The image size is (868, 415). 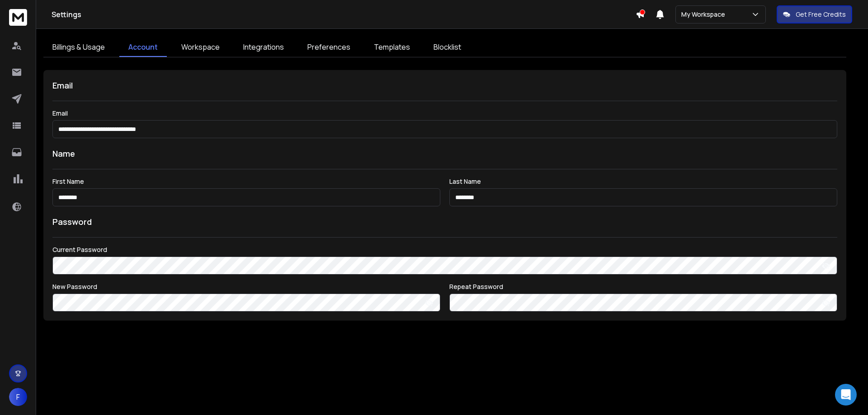 I want to click on a: Blocklist, so click(x=447, y=48).